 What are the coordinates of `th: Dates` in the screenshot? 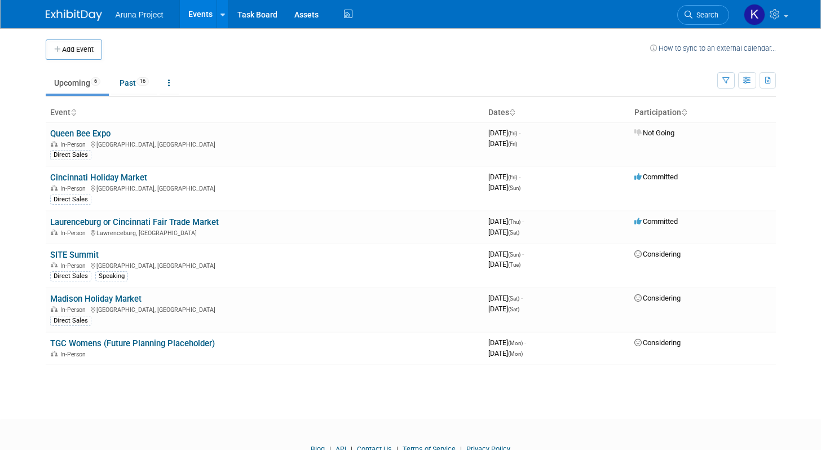 It's located at (556, 113).